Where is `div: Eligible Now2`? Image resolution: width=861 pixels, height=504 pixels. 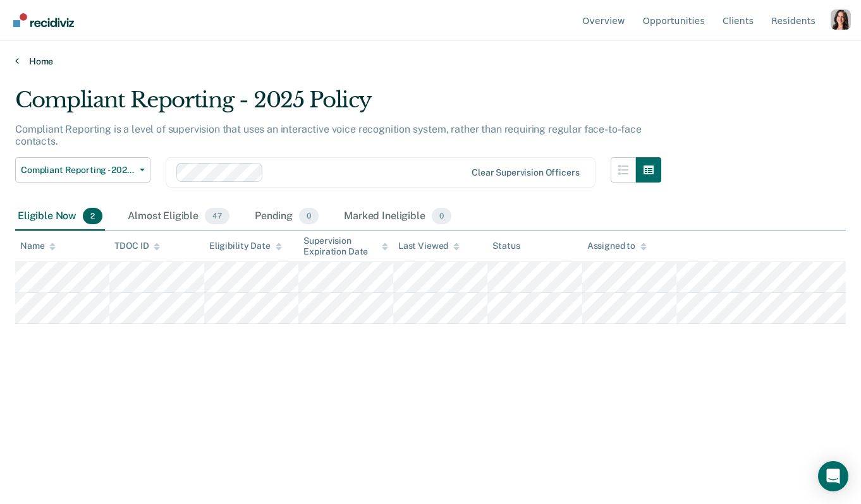
div: Eligible Now2 is located at coordinates (60, 216).